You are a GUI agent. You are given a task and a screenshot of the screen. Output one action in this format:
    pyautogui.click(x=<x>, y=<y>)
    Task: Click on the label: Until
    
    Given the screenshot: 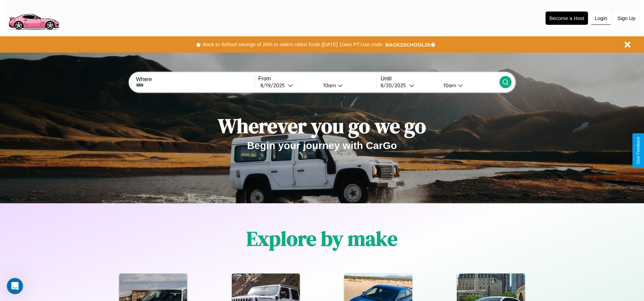 What is the action you would take?
    pyautogui.click(x=440, y=78)
    